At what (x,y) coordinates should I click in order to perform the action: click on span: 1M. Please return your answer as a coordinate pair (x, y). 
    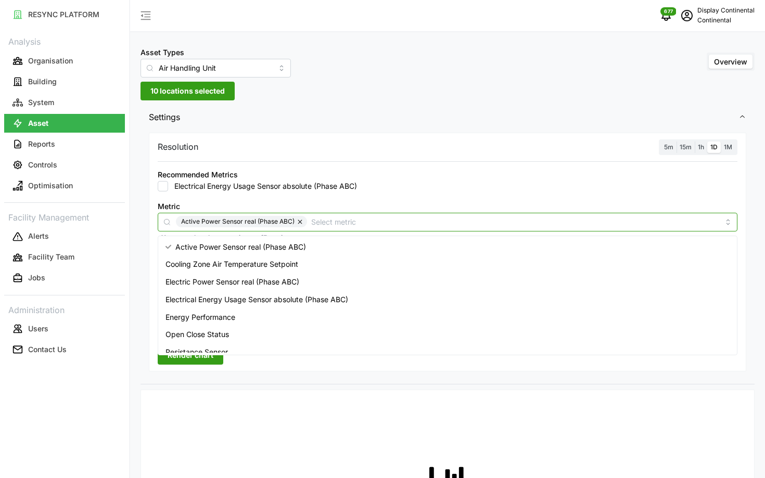
    Looking at the image, I should click on (728, 147).